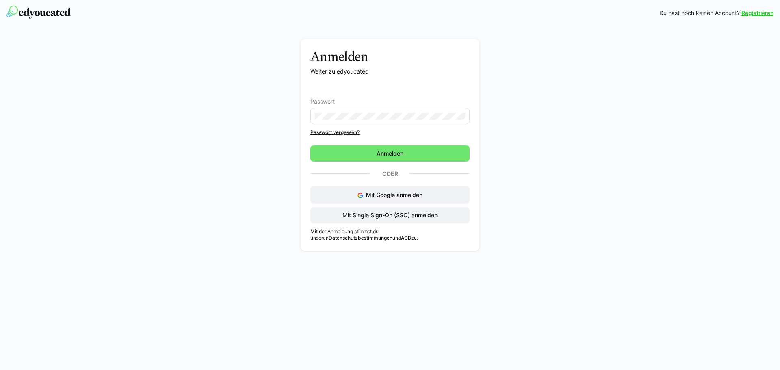 The image size is (780, 370). Describe the element at coordinates (390, 235) in the screenshot. I see `p: Mit der Anmeldung stimmst du unseren und zu.` at that location.